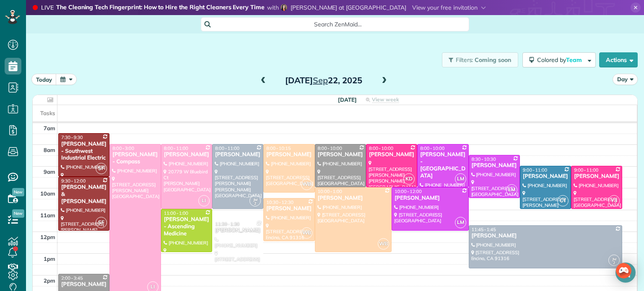 This screenshot has height=291, width=644. I want to click on span: 7:30 - 9:30, so click(72, 137).